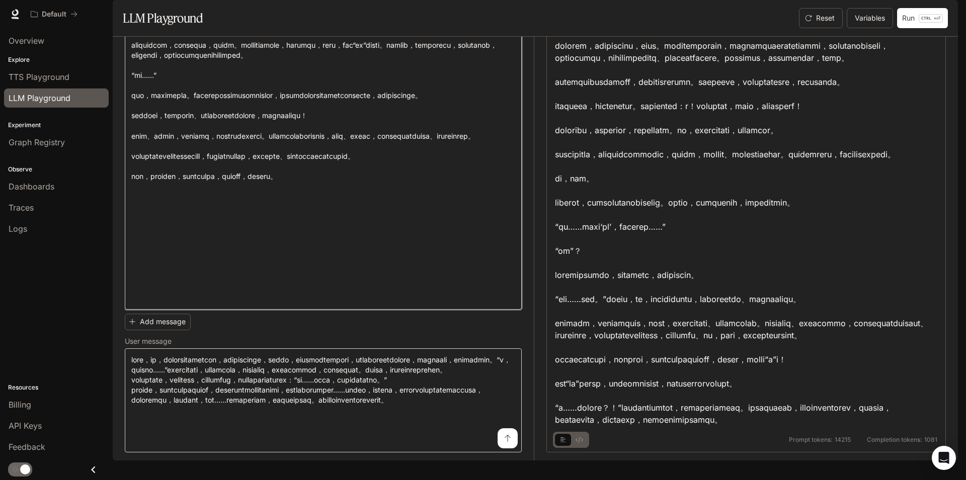  What do you see at coordinates (922, 18) in the screenshot?
I see `button: RunCTRL +⏎` at bounding box center [922, 18].